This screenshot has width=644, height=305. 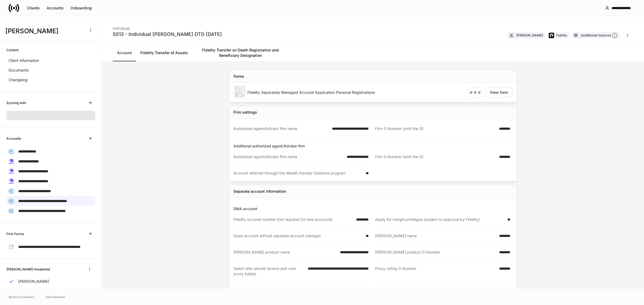 I want to click on p: Changelog, so click(x=18, y=80).